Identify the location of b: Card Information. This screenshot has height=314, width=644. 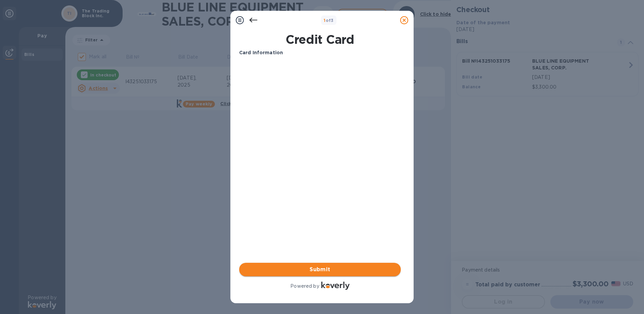
(261, 52).